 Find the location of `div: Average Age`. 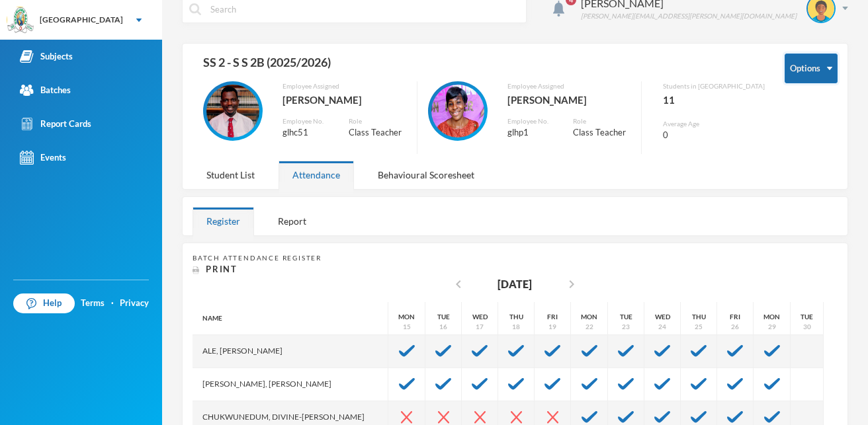

div: Average Age is located at coordinates (714, 124).